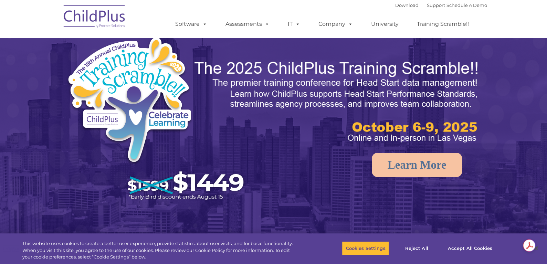 The height and width of the screenshot is (264, 547). What do you see at coordinates (467, 5) in the screenshot?
I see `a: Schedule A Demo` at bounding box center [467, 5].